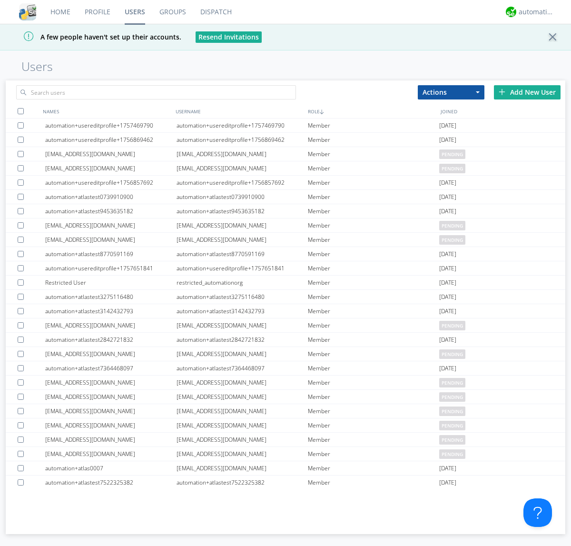  Describe the element at coordinates (156, 92) in the screenshot. I see `input: Search users` at that location.